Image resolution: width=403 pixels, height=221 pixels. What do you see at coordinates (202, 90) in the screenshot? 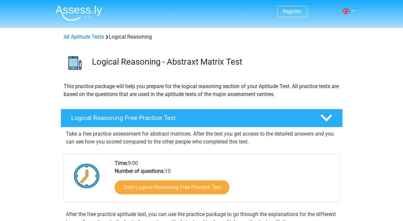
I see `p: This practice package will help you prepare for the logical reasoning section of your Aptitude Te...` at bounding box center [202, 90].